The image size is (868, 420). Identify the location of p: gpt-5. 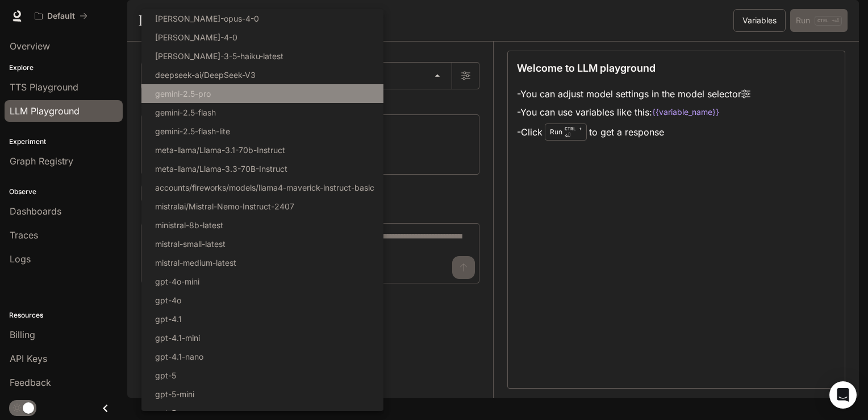
(165, 375).